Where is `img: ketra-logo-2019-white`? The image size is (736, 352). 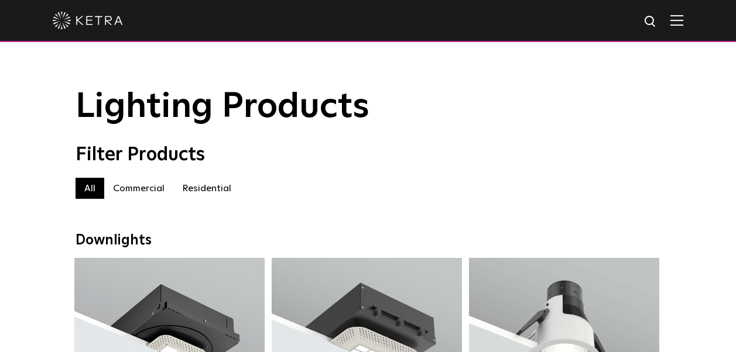
img: ketra-logo-2019-white is located at coordinates (88, 20).